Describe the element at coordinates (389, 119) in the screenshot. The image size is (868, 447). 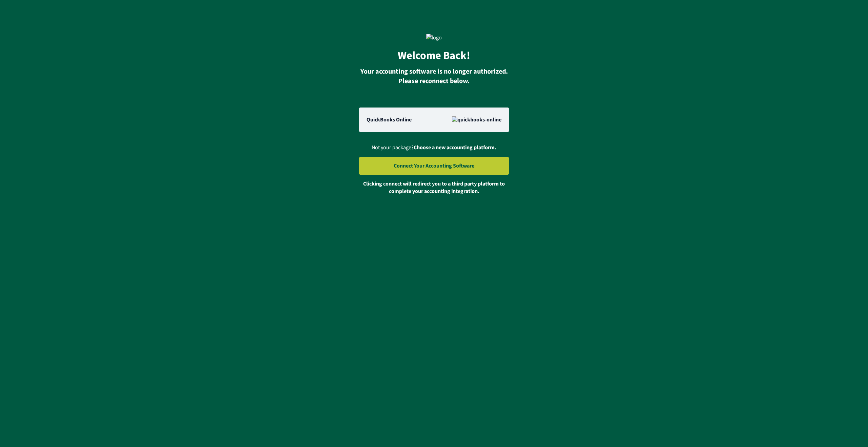
I see `strong: QuickBooks Online` at that location.